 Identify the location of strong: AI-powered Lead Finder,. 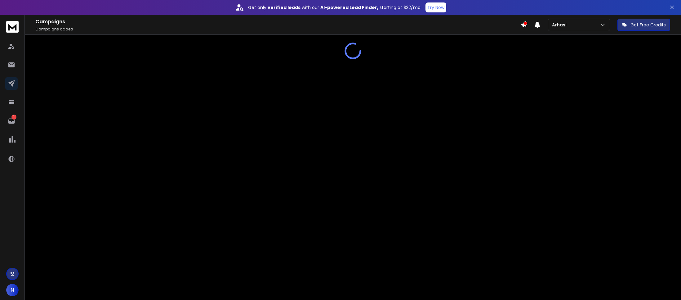
(349, 7).